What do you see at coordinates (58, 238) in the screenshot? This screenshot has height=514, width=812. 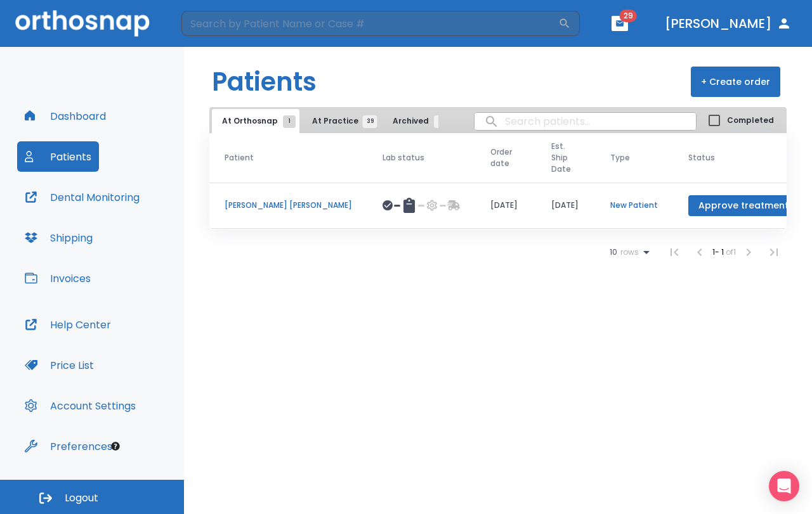 I see `a: Shipping` at bounding box center [58, 238].